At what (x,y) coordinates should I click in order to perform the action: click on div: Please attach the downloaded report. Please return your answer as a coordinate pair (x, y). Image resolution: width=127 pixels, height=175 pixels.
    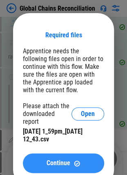
    Looking at the image, I should click on (47, 113).